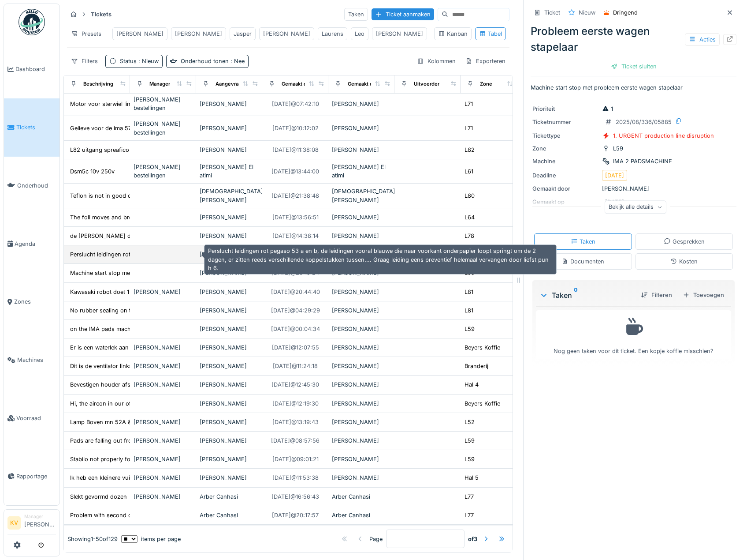 This screenshot has height=560, width=747. Describe the element at coordinates (93, 539) in the screenshot. I see `div: Showing 1 - 50 of 129` at that location.